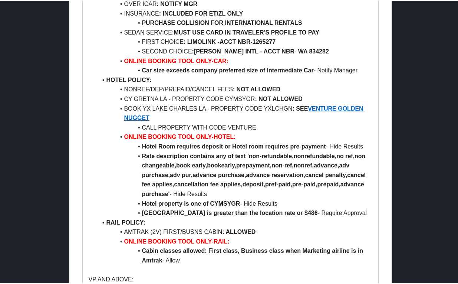  What do you see at coordinates (235, 255) in the screenshot?
I see `li: - Allow` at bounding box center [235, 255].